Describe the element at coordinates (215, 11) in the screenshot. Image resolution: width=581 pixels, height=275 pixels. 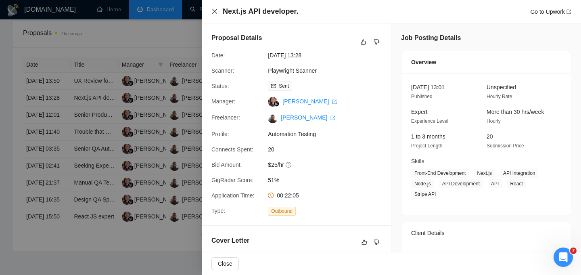
I see `span: close` at that location.